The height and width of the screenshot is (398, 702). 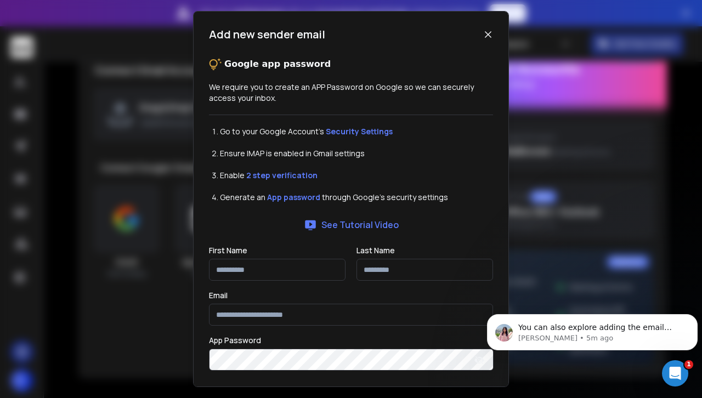 What do you see at coordinates (359, 131) in the screenshot?
I see `a: Security Settings` at bounding box center [359, 131].